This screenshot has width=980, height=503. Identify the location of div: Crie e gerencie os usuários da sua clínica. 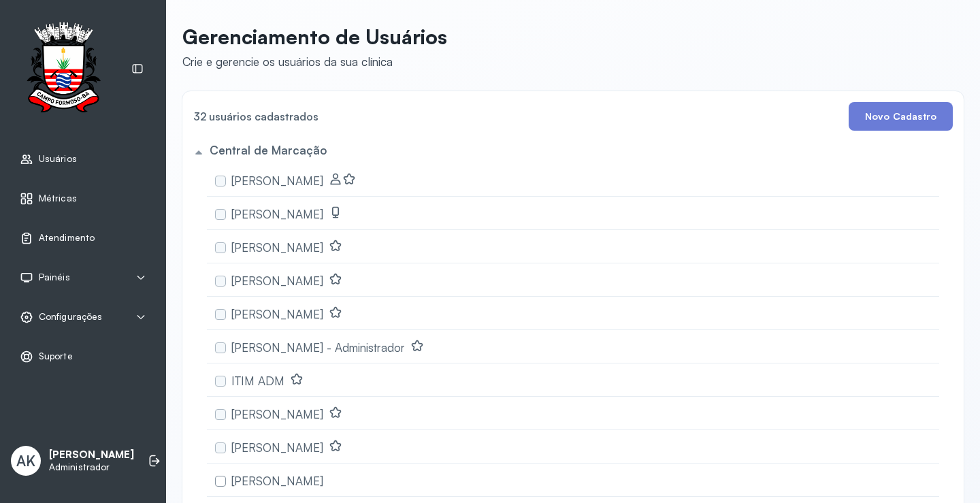
(315, 61).